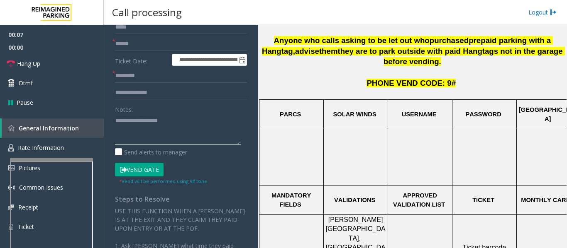  I want to click on span: PHONE VEND CODE: 9#, so click(411, 83).